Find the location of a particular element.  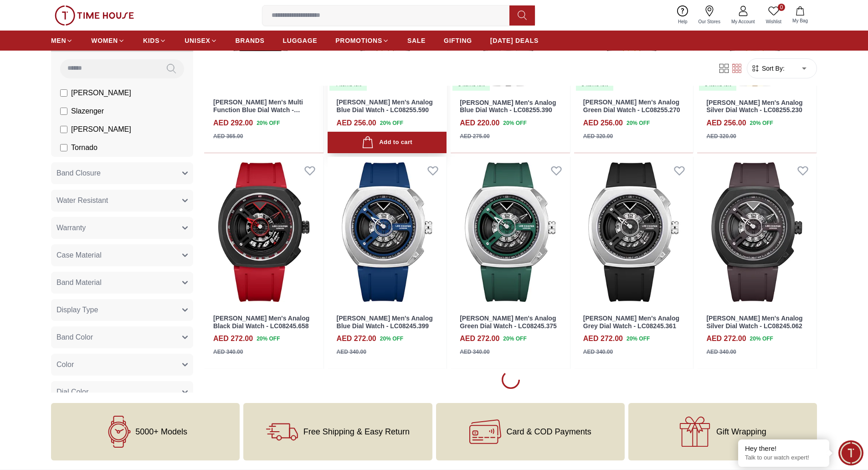

span: Band Color is located at coordinates (75, 337).